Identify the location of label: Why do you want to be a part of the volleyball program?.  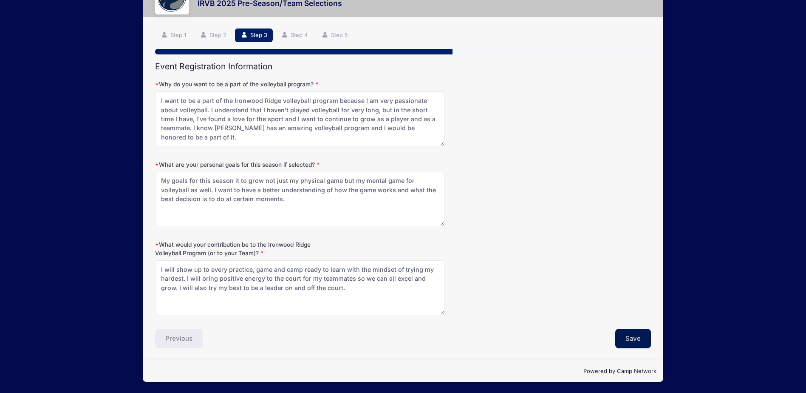
(238, 84).